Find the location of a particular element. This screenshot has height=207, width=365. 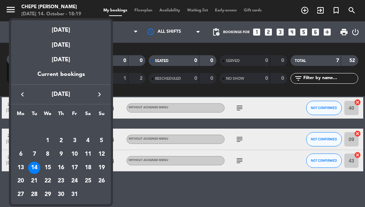

div: 24 is located at coordinates (74, 181).